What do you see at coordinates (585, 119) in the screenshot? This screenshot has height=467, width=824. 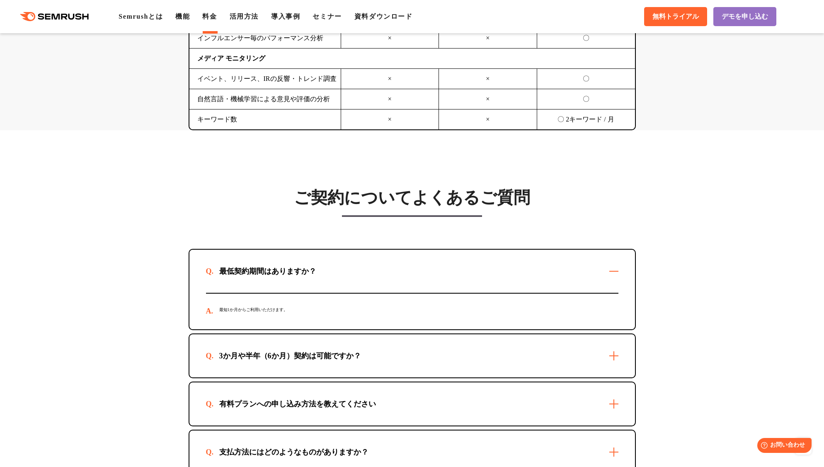 I see `td: 〇 2キーワード / 月` at bounding box center [585, 119].